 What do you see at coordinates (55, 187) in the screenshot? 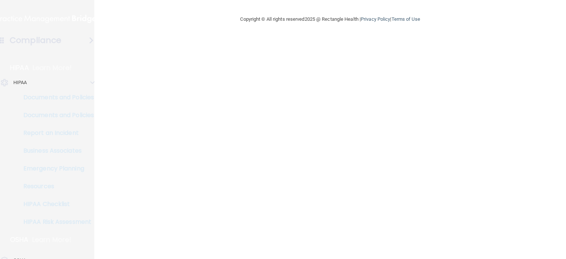
I see `p: Resources` at bounding box center [55, 187].